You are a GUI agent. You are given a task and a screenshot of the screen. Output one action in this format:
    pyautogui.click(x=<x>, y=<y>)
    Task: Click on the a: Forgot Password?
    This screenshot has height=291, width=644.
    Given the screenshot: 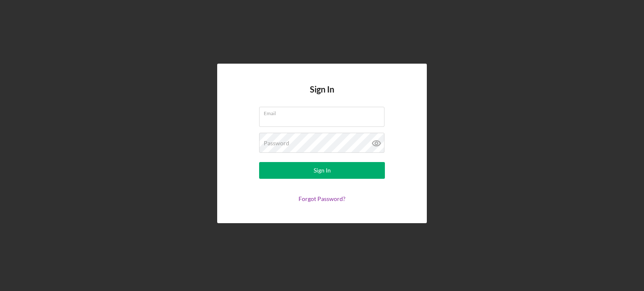 What is the action you would take?
    pyautogui.click(x=322, y=199)
    